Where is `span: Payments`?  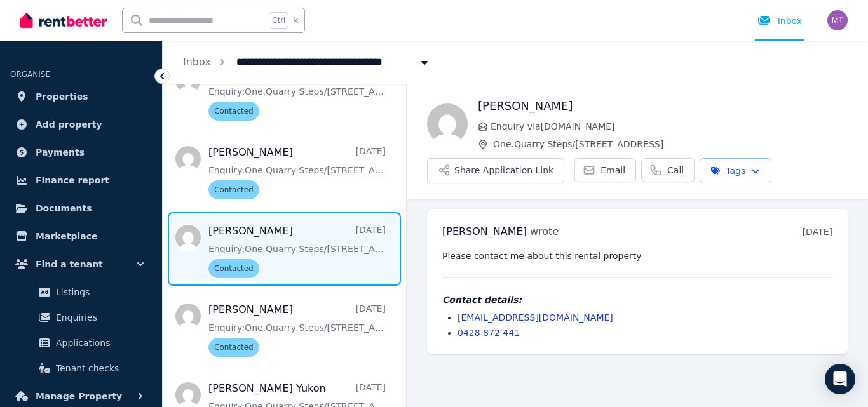 span: Payments is located at coordinates (60, 152).